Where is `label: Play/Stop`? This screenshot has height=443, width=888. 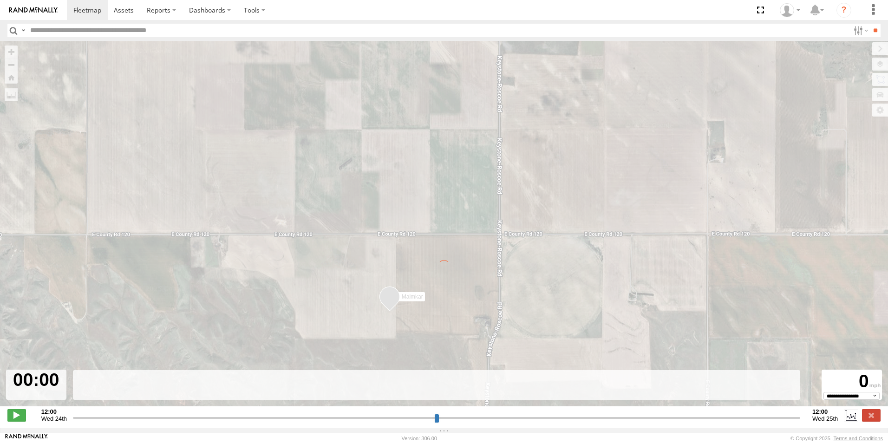
label: Play/Stop is located at coordinates (17, 415).